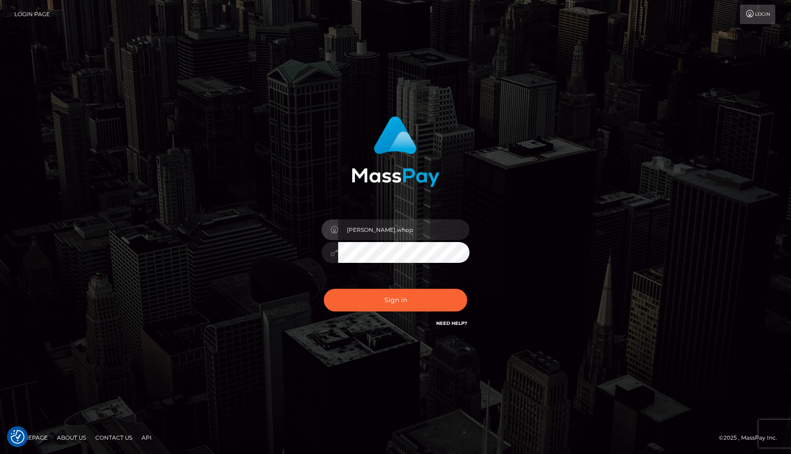  Describe the element at coordinates (147, 437) in the screenshot. I see `a: API` at that location.